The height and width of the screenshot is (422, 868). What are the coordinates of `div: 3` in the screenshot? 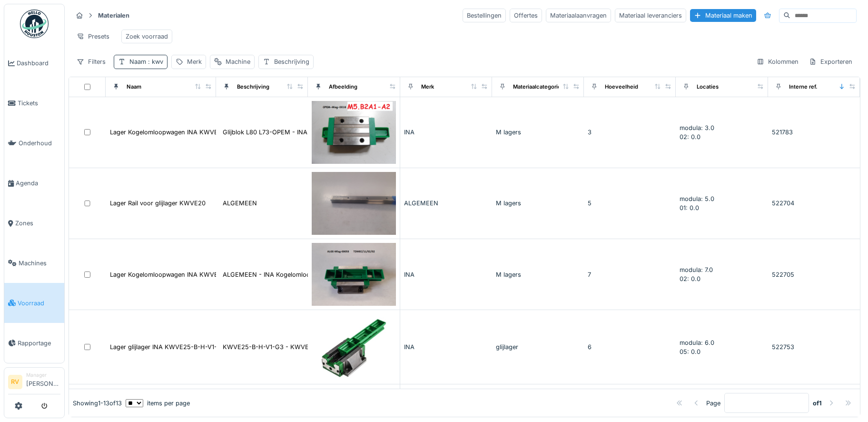 It's located at (630, 132).